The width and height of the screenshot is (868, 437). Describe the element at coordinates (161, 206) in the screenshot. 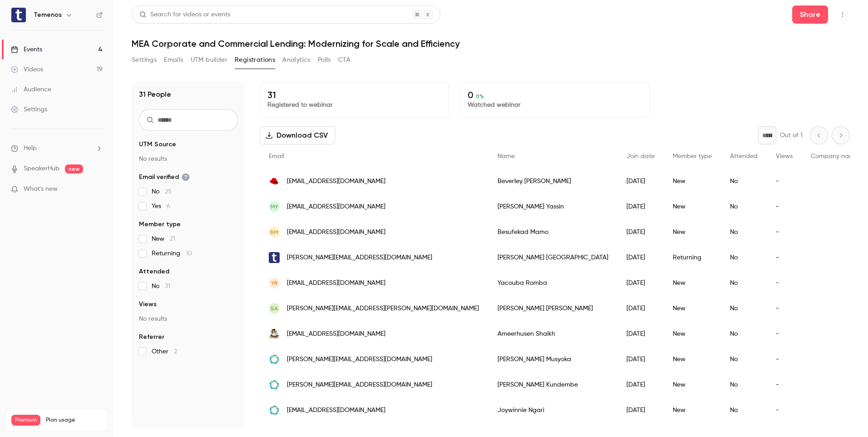

I see `span: Yes` at that location.